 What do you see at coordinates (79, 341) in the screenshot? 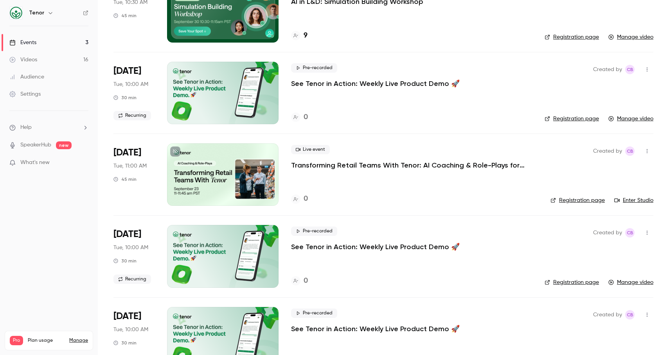
I see `a: Manage` at bounding box center [79, 341].